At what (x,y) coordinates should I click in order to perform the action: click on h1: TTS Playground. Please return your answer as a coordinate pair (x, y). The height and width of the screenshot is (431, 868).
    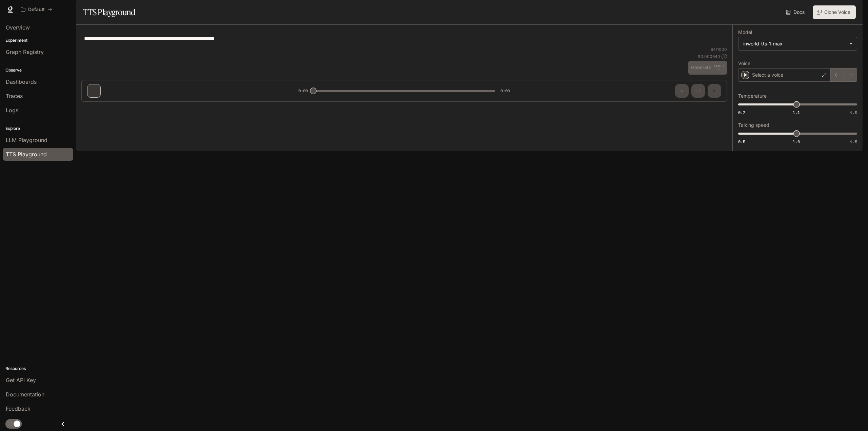
    Looking at the image, I should click on (109, 13).